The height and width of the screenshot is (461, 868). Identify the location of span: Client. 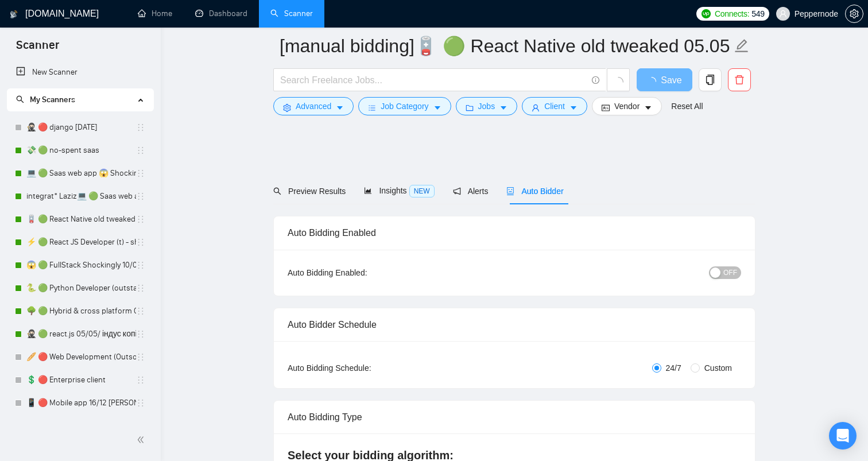
(554, 106).